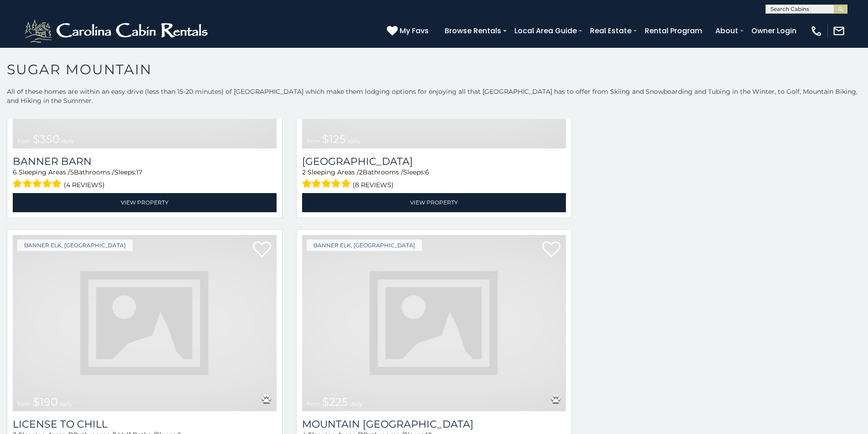  What do you see at coordinates (144, 161) in the screenshot?
I see `h3: Banner Barn` at bounding box center [144, 161].